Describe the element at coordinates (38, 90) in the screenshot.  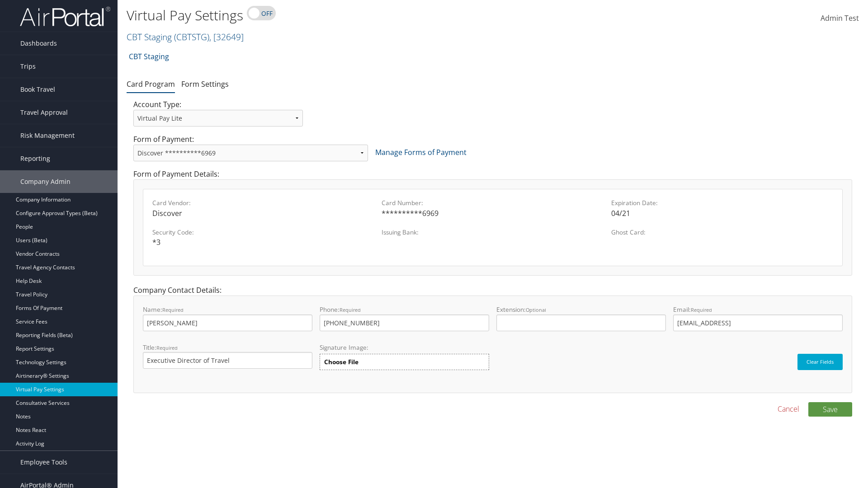
I see `span: Book Travel` at that location.